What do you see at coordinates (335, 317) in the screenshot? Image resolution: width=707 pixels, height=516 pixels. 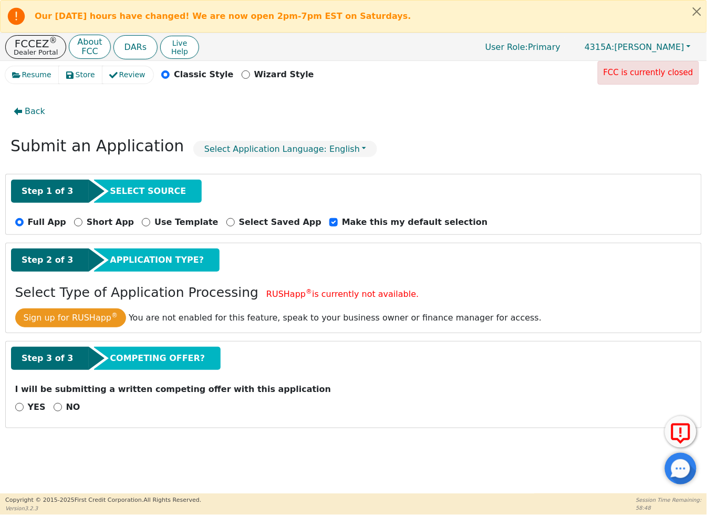 I see `span: You are not enabled for this feature, speak to your business owner or finance manager for access.` at bounding box center [335, 317].